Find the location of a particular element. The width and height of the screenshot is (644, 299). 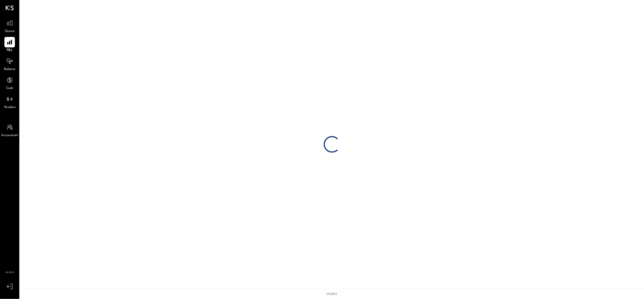

a: Accountant is located at coordinates (9, 130).